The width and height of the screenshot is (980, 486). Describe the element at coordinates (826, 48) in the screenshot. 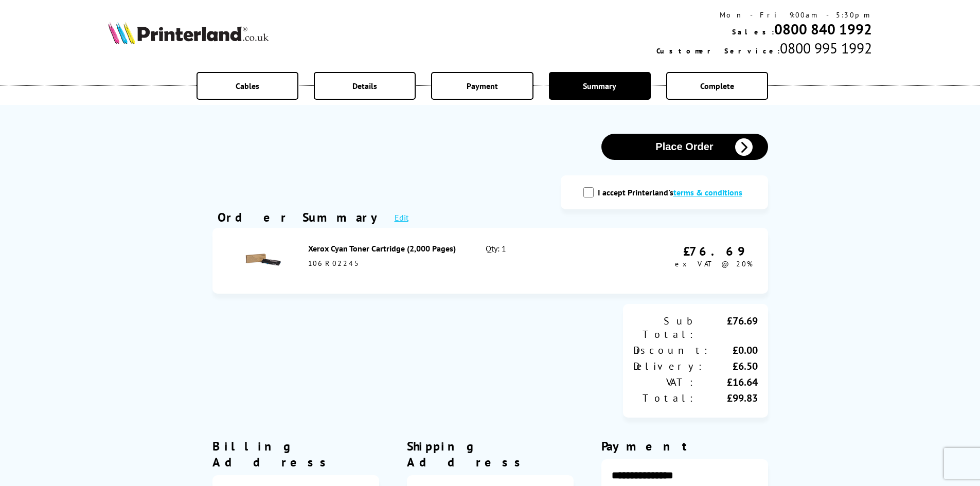

I see `span: 0800 995 1992` at that location.